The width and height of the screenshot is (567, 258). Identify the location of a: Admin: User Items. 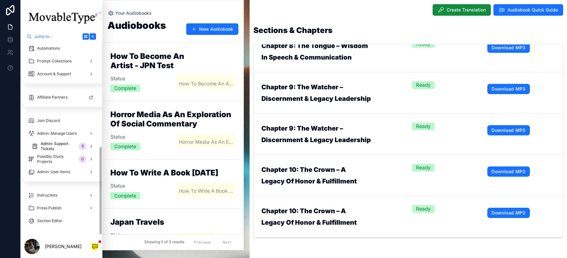
(61, 172).